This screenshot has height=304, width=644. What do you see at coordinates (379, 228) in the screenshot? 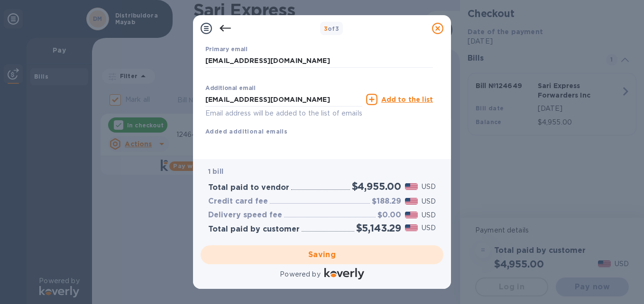
I see `h2: $5,143.29` at bounding box center [379, 228].